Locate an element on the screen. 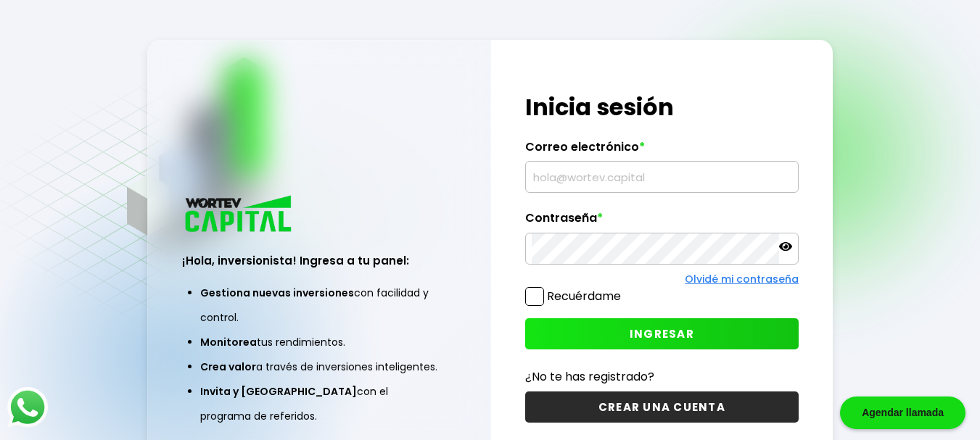 This screenshot has height=440, width=980. span: Monitorea is located at coordinates (228, 342).